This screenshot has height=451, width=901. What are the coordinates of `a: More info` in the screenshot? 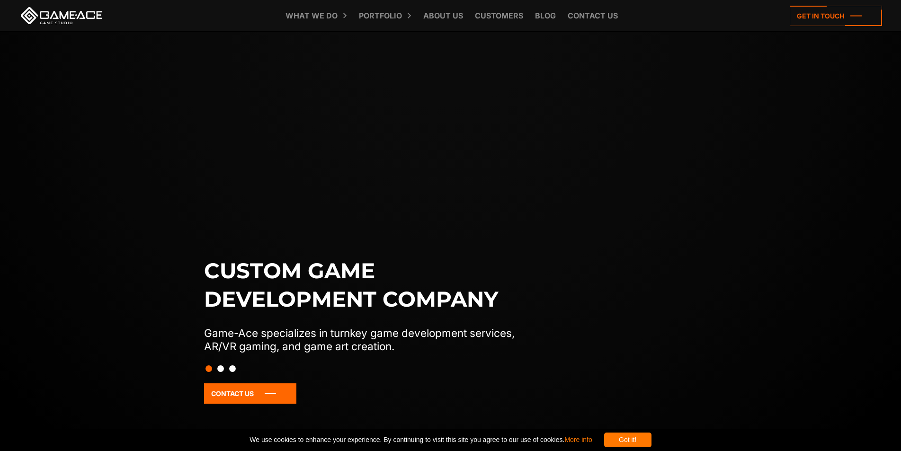 It's located at (578, 440).